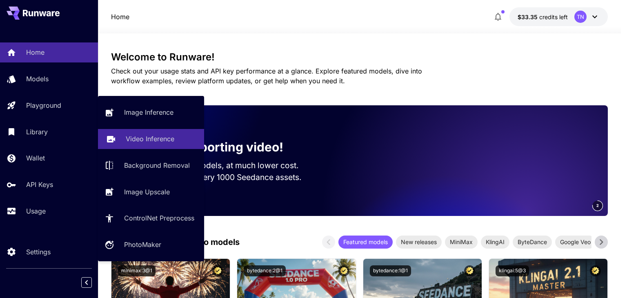  Describe the element at coordinates (40, 185) in the screenshot. I see `p: API Keys` at that location.